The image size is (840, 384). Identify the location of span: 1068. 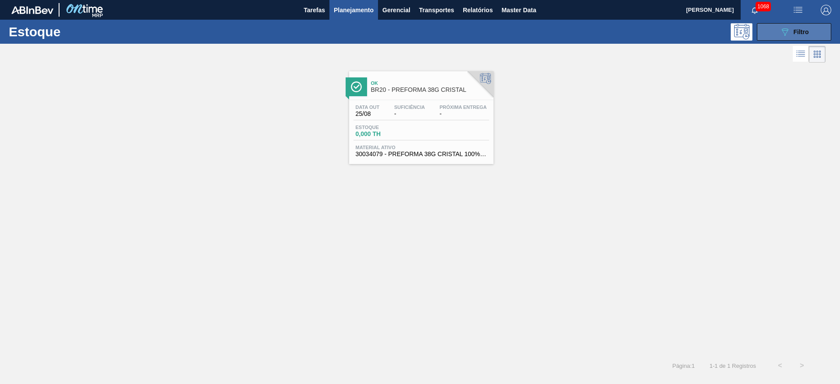
(763, 7).